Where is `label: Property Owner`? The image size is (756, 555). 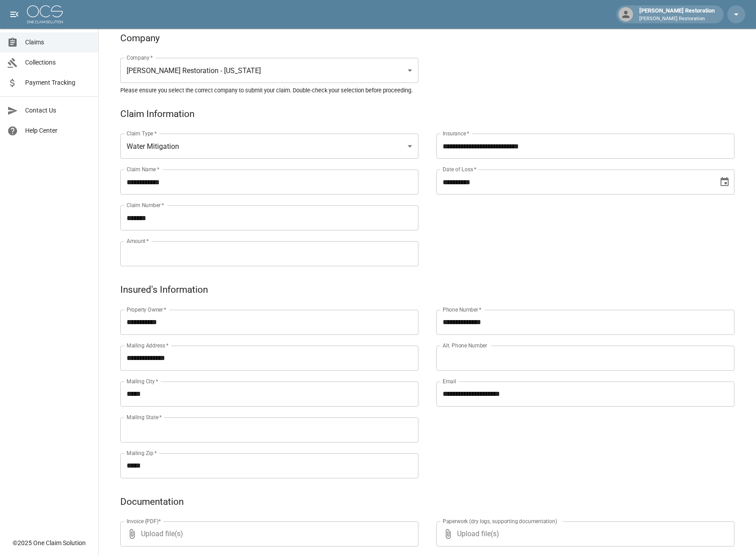
label: Property Owner is located at coordinates (147, 310).